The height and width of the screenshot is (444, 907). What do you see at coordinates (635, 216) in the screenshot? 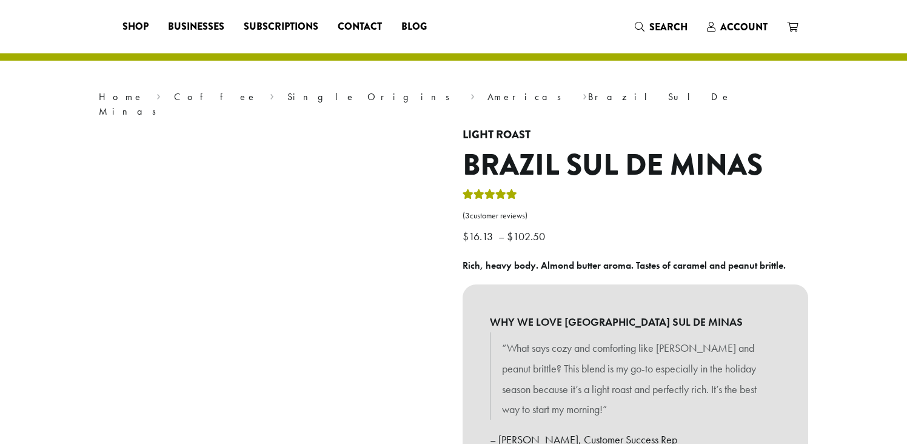
I see `a: (3customer reviews)` at bounding box center [635, 216].